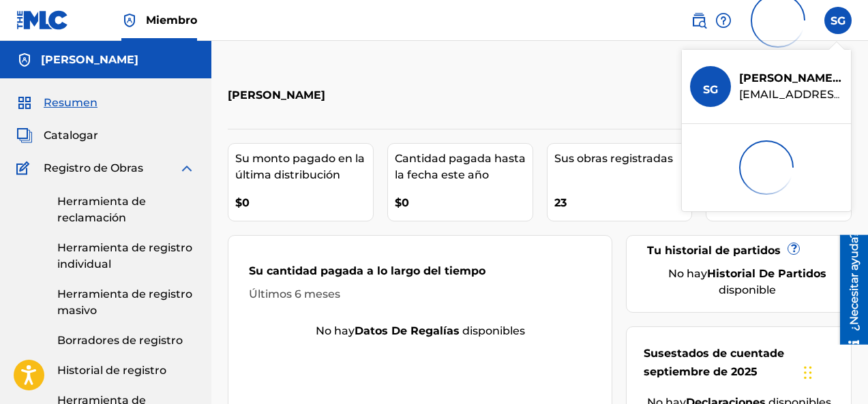 The image size is (868, 404). I want to click on div: Ayuda, so click(724, 20).